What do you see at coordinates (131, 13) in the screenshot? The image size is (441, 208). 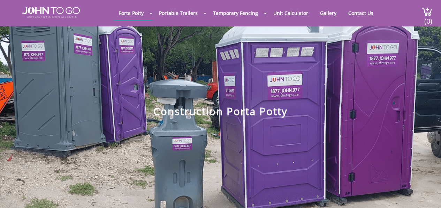 I see `a: Porta Potty` at bounding box center [131, 13].